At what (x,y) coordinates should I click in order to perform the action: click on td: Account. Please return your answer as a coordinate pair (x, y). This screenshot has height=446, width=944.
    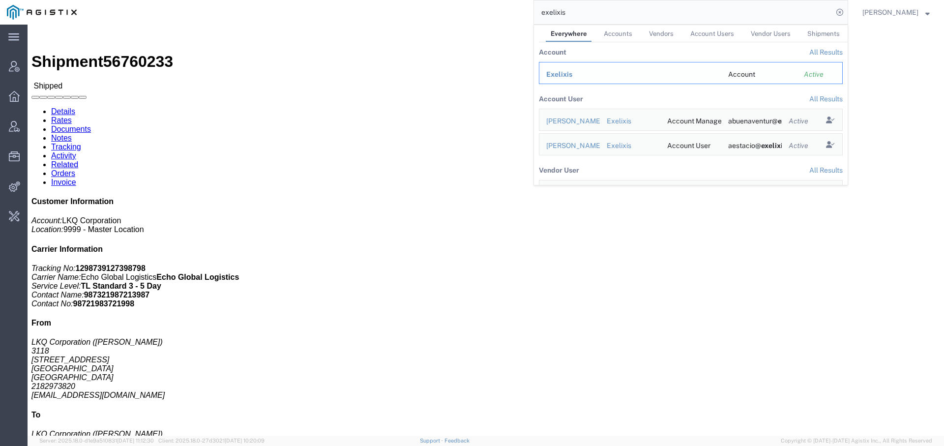
    Looking at the image, I should click on (759, 73).